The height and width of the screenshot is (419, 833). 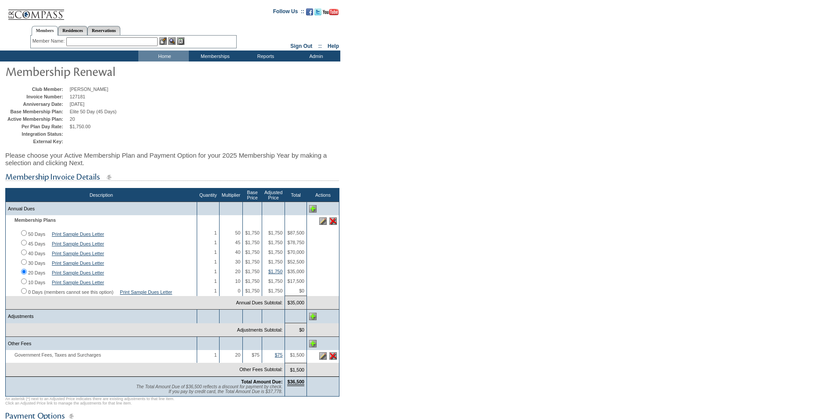 What do you see at coordinates (238, 262) in the screenshot?
I see `span: 30` at bounding box center [238, 262].